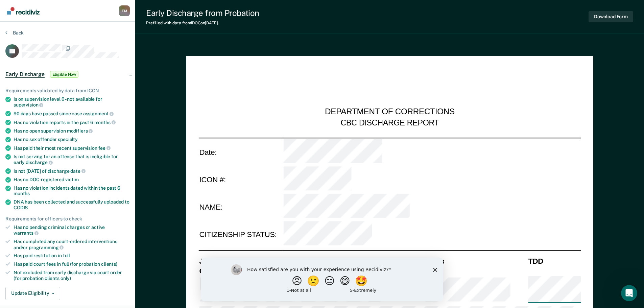 This screenshot has height=308, width=644. Describe the element at coordinates (80, 130) in the screenshot. I see `span: modifiers` at that location.